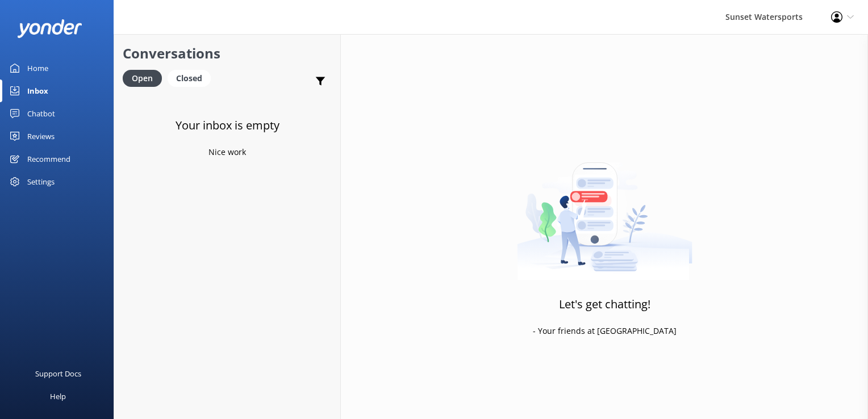 The width and height of the screenshot is (868, 419). I want to click on div: Support Docs, so click(58, 374).